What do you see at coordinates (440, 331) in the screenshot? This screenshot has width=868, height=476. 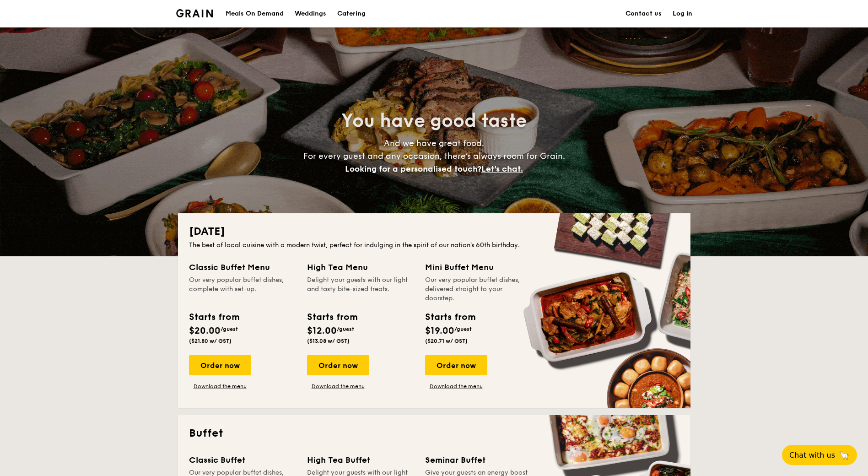 I see `span: $19.00` at bounding box center [440, 331].